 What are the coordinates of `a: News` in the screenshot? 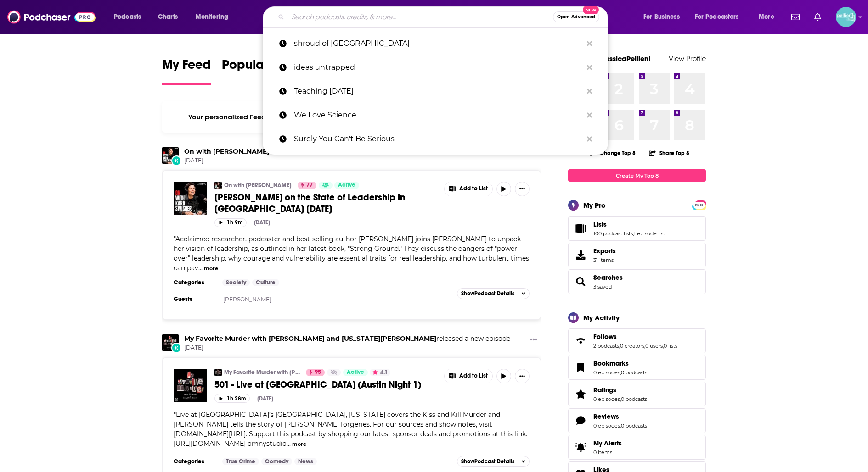 It's located at (305, 462).